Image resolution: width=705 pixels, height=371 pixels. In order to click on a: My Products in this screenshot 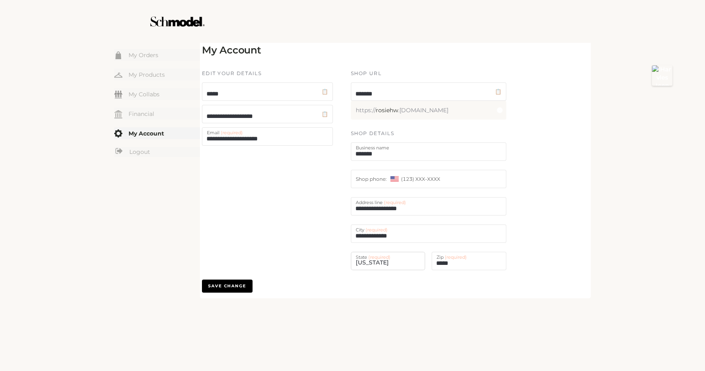, I will do `click(157, 74)`.